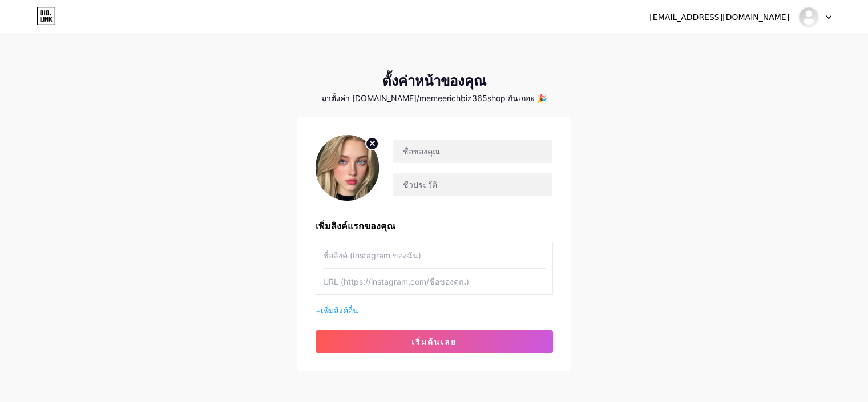 The height and width of the screenshot is (402, 868). I want to click on font: เริ่มต้นเลย, so click(434, 341).